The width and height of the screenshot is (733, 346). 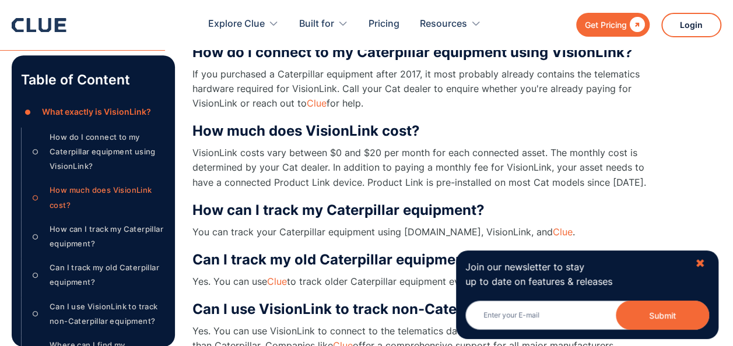 What do you see at coordinates (97, 152) in the screenshot?
I see `a: ○How do I connect to my Caterpillar equipment using VisionLink?` at bounding box center [97, 152].